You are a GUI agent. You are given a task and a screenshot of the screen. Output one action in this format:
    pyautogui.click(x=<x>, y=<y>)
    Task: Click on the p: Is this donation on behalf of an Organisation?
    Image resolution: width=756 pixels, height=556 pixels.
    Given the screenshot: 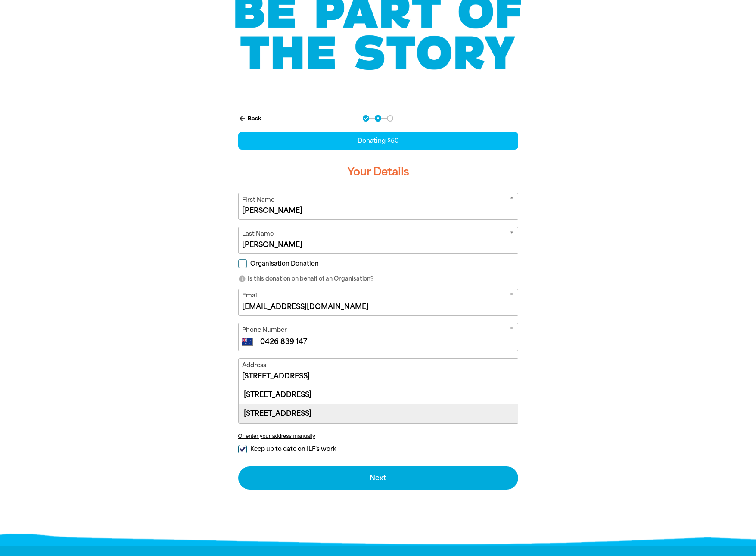 What is the action you would take?
    pyautogui.click(x=378, y=279)
    